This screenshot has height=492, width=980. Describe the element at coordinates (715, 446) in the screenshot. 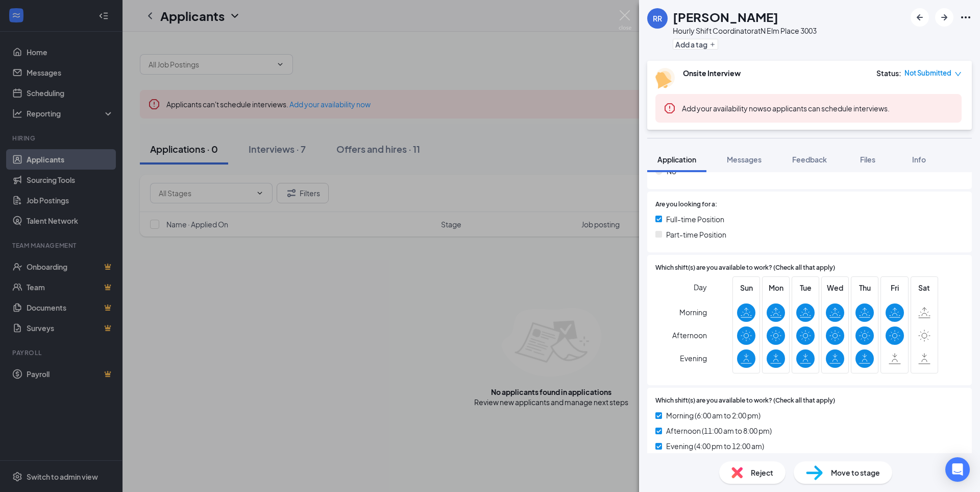

I see `span: Evening (4:00 pm to 12:00 am)` at that location.